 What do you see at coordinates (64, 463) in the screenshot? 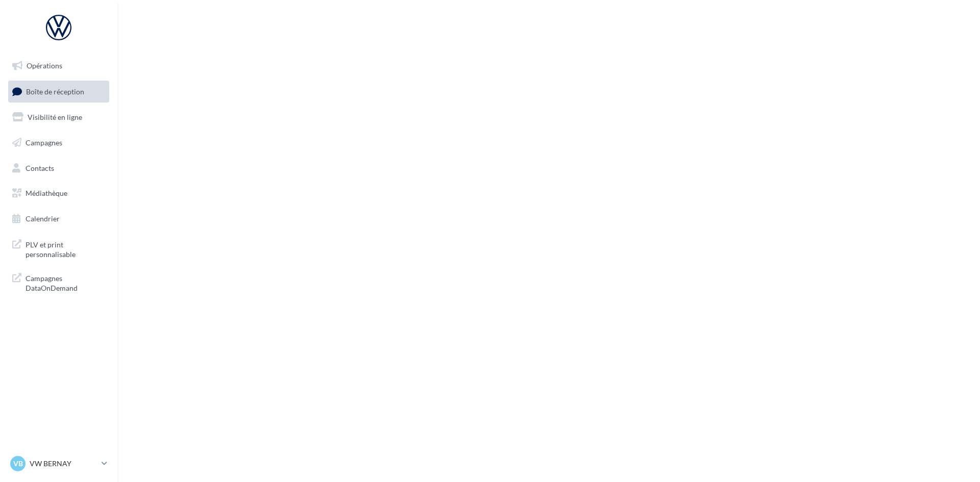
I see `p: VW BERNAY` at bounding box center [64, 463].